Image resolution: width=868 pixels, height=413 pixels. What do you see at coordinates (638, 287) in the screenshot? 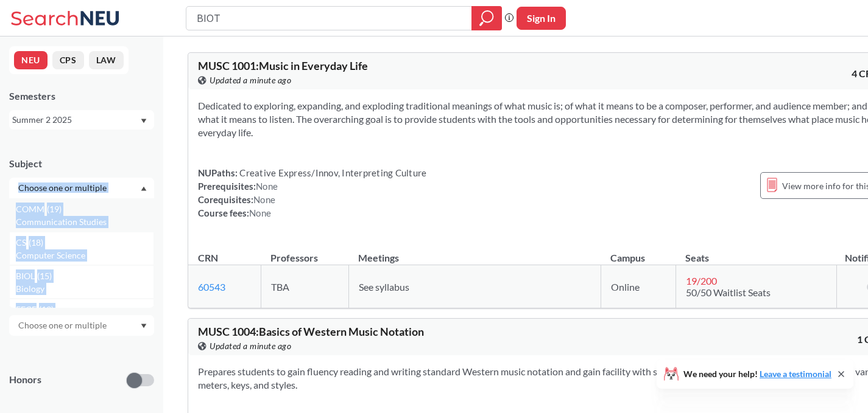
I see `td: Online` at bounding box center [638, 287].